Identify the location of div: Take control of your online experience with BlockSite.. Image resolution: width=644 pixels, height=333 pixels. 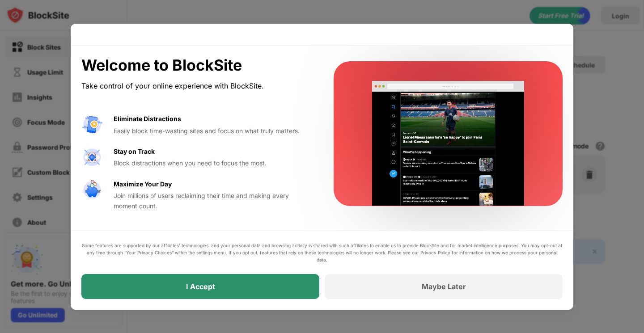
(197, 86).